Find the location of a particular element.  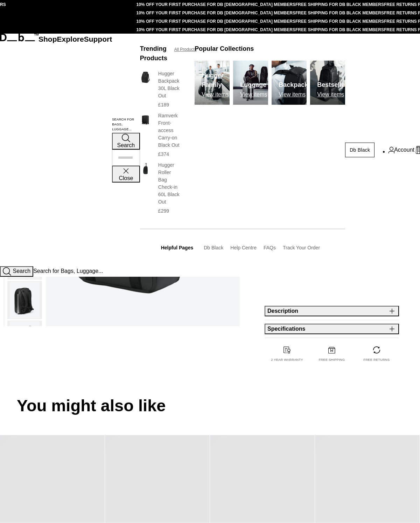

p: 2 year warranty is located at coordinates (287, 360).